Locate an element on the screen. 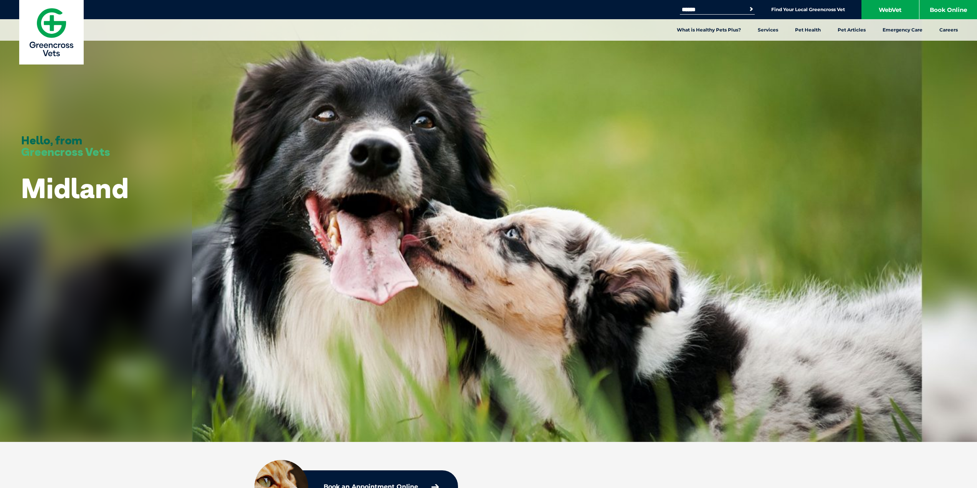 The width and height of the screenshot is (977, 488). span: Greencross Vets is located at coordinates (66, 152).